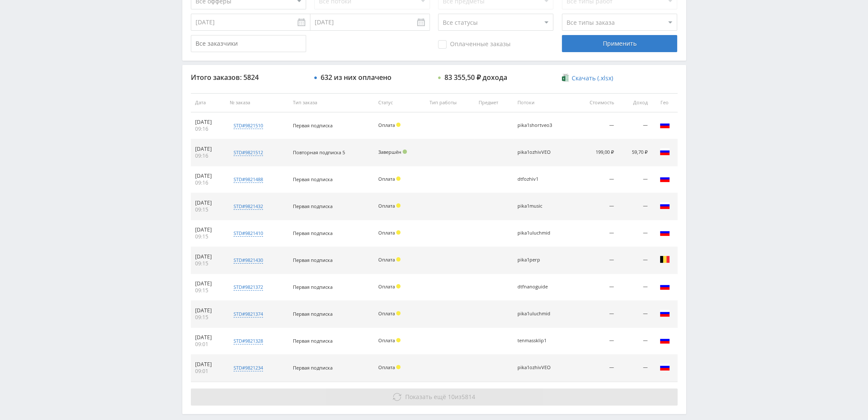 The height and width of the screenshot is (420, 868). What do you see at coordinates (537, 206) in the screenshot?
I see `div: pika1music` at bounding box center [537, 206].